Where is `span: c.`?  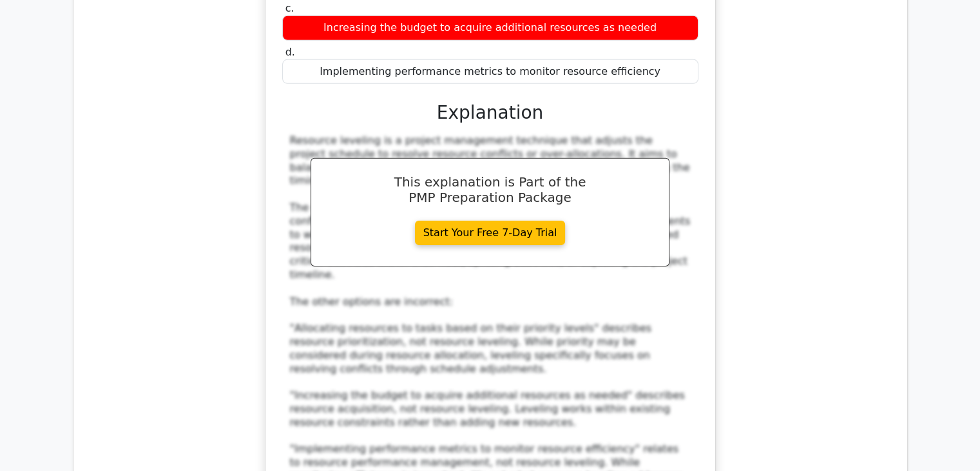
span: c. is located at coordinates (290, 8).